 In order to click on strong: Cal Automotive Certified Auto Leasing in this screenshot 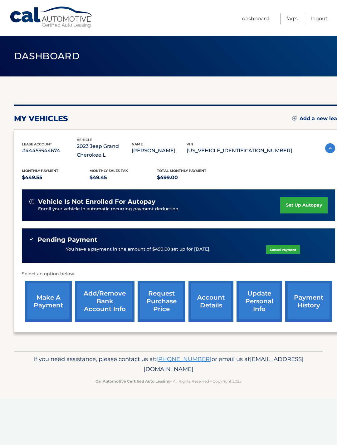, I will do `click(133, 381)`.